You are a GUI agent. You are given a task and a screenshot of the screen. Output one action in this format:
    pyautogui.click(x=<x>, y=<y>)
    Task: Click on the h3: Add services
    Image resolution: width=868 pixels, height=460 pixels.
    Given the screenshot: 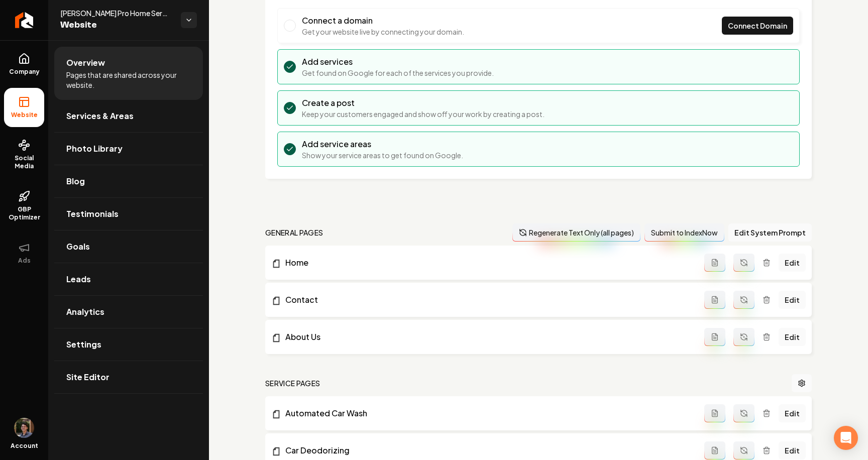 What is the action you would take?
    pyautogui.click(x=398, y=62)
    